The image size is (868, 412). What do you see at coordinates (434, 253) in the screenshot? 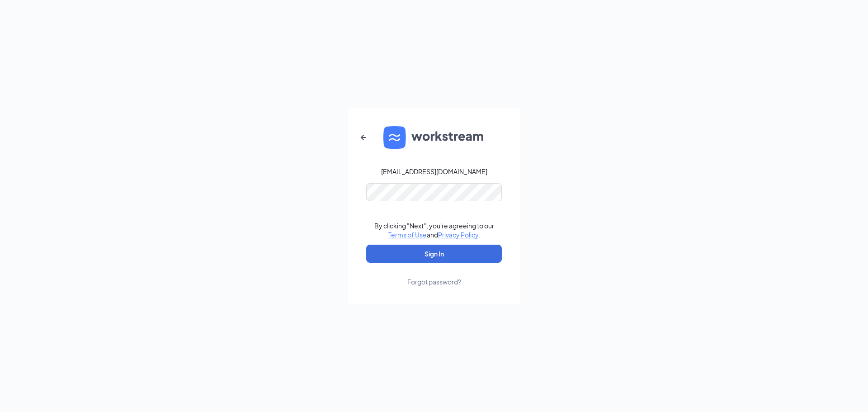
I see `button: Sign In` at bounding box center [434, 253].